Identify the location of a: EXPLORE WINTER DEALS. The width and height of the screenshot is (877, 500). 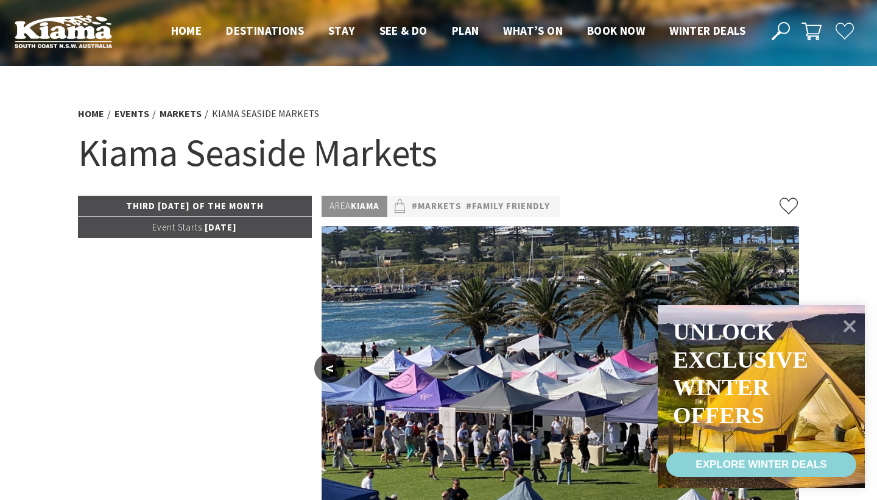
(761, 464).